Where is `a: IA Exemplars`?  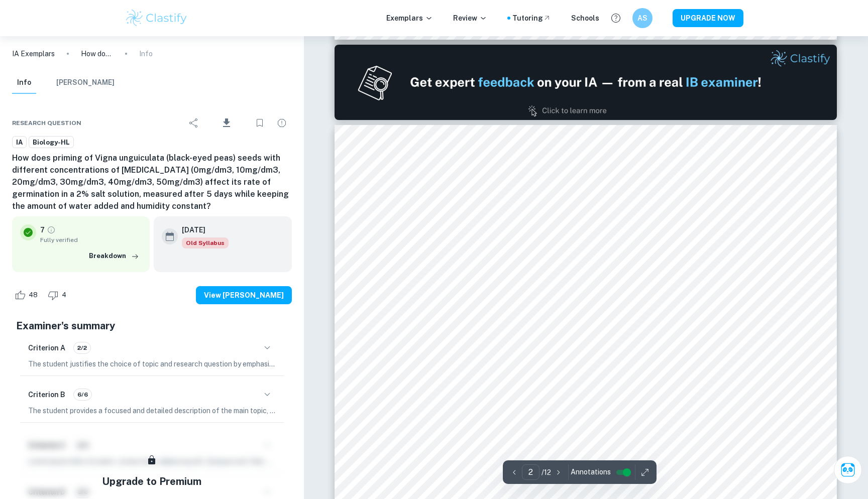
a: IA Exemplars is located at coordinates (33, 54).